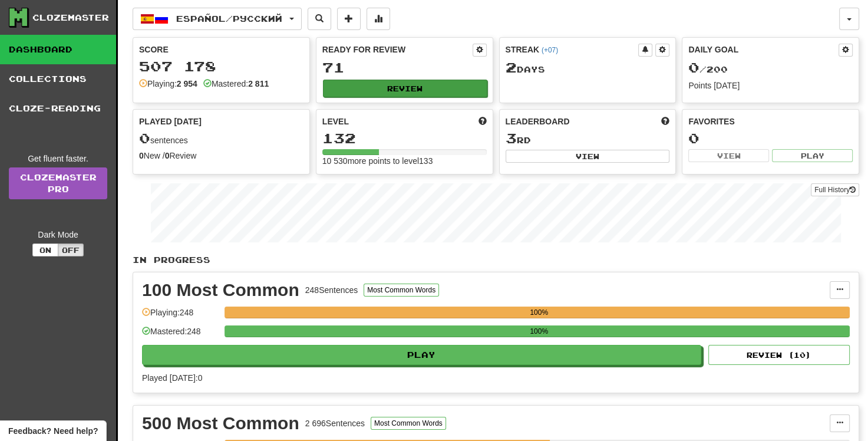 Image resolution: width=868 pixels, height=441 pixels. I want to click on span: / 200, so click(708, 69).